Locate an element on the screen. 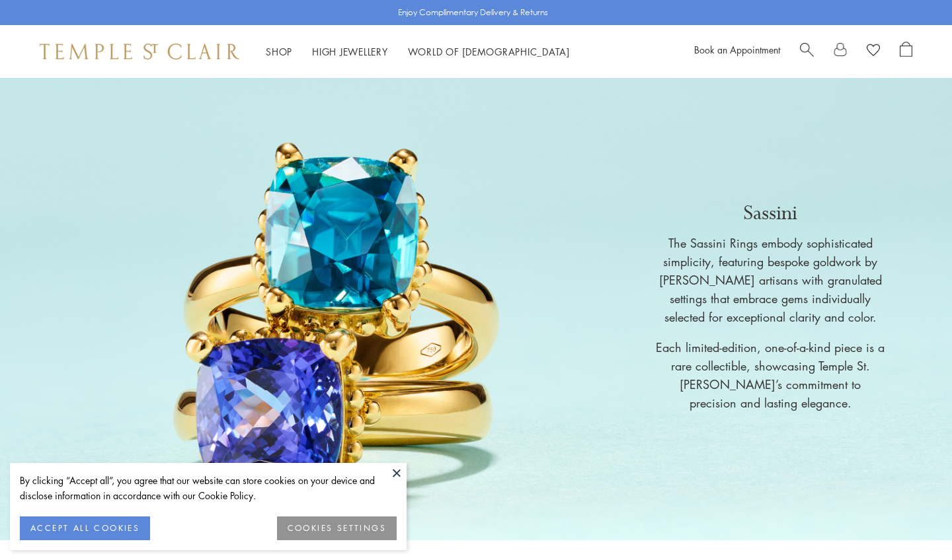 This screenshot has width=952, height=560. nav: Main navigation is located at coordinates (418, 52).